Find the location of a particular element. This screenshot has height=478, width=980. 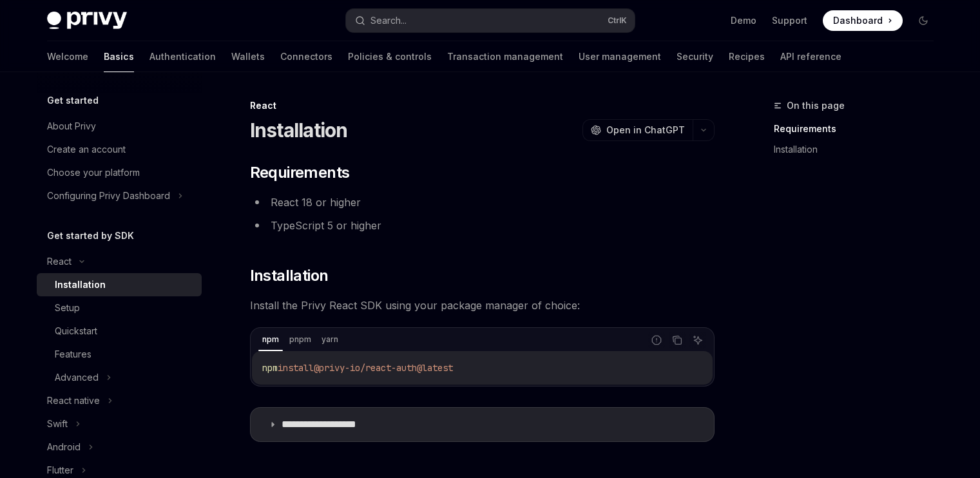

button: Search...CtrlK is located at coordinates (490, 21).